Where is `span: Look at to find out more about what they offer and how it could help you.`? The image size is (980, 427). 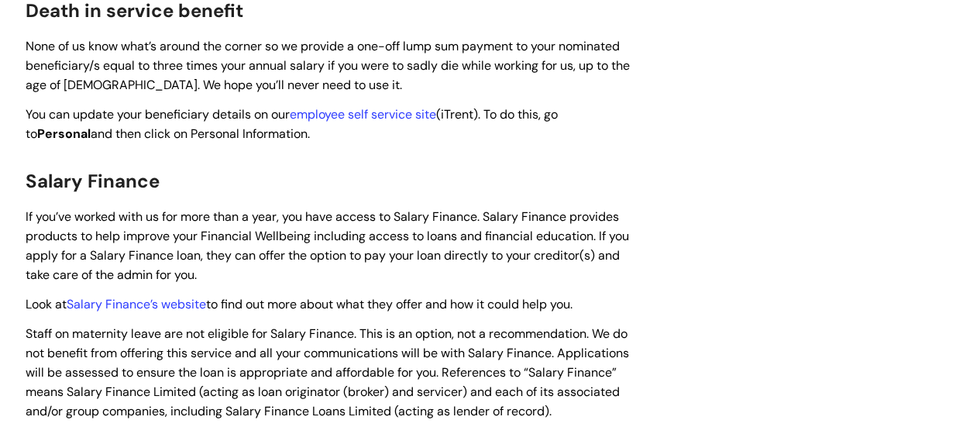 span: Look at to find out more about what they offer and how it could help you. is located at coordinates (299, 304).